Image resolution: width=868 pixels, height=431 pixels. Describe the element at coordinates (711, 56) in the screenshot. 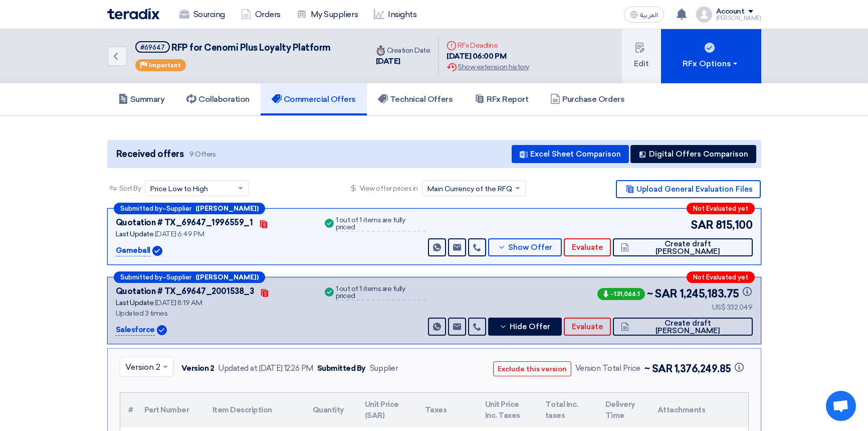

I see `button: RFx Options` at that location.